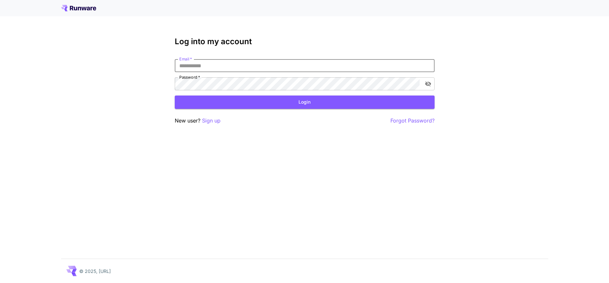 The image size is (609, 283). I want to click on h3: Log into my account, so click(304, 42).